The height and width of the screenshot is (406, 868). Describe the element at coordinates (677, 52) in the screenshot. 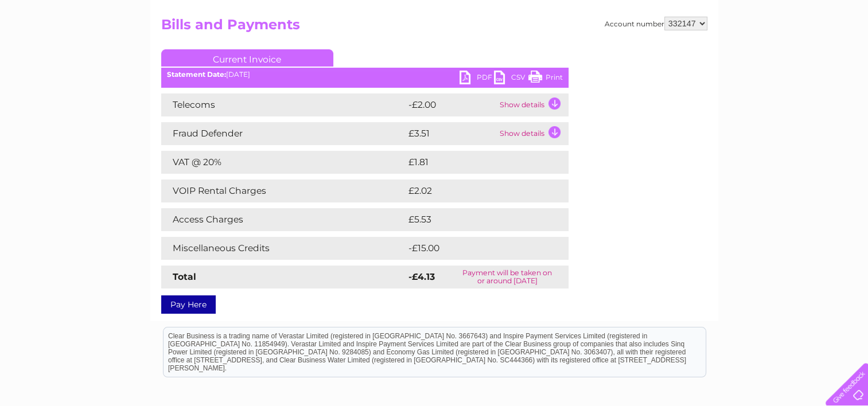

I see `a: Water` at that location.